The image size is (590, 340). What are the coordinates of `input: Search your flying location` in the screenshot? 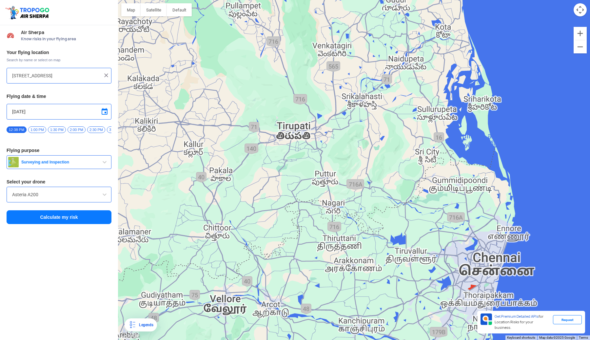 It's located at (56, 76).